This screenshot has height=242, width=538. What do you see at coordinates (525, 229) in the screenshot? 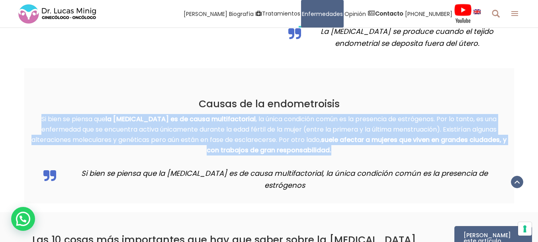
I see `button: Sus preferencias de consentimiento para tecnologías de seguimiento` at bounding box center [525, 229].